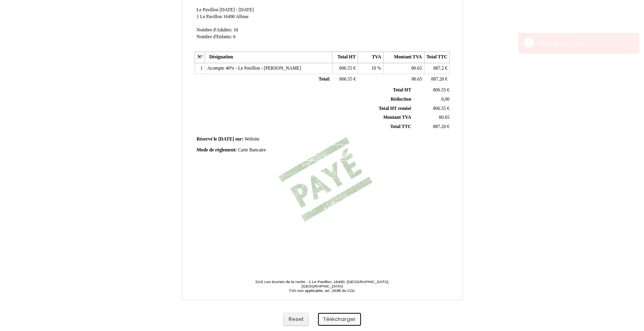 Image resolution: width=644 pixels, height=331 pixels. Describe the element at coordinates (229, 16) in the screenshot. I see `span: 16490` at that location.